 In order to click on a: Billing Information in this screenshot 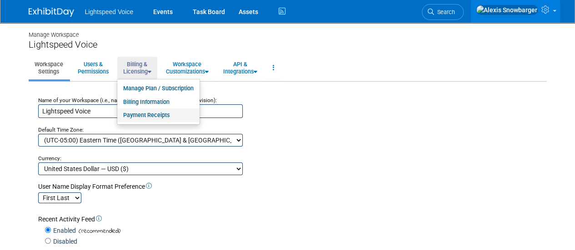, I will do `click(158, 102)`.